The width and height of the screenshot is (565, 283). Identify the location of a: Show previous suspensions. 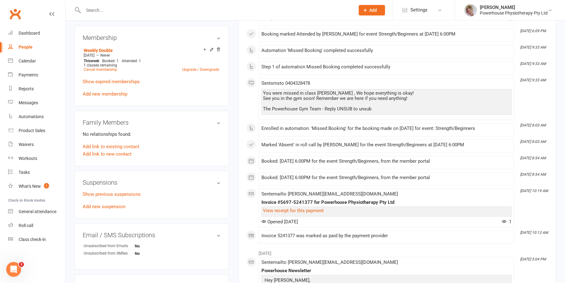
(112, 195).